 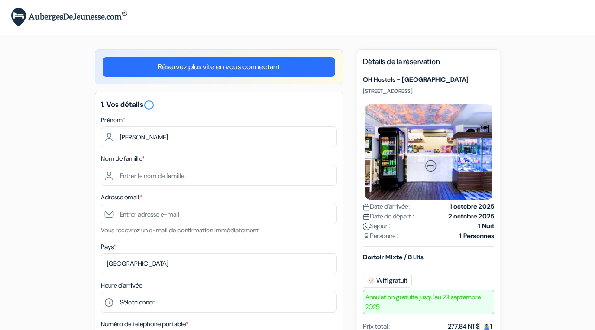 I want to click on span: Date d'arrivée :, so click(x=387, y=206).